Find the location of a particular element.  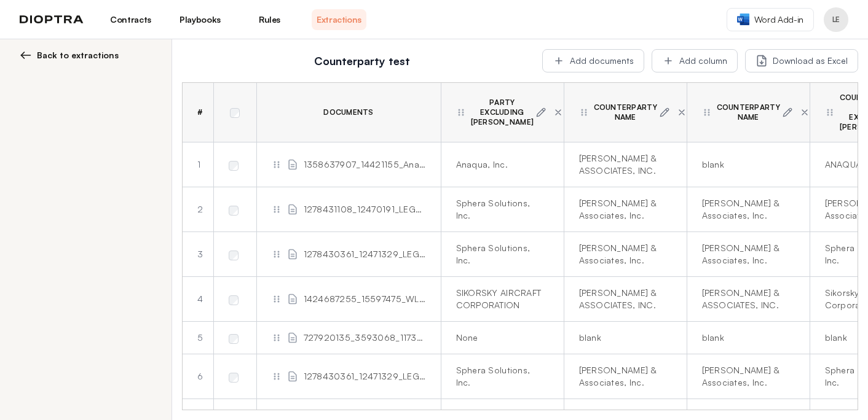

span: Back to extractions is located at coordinates (77, 55).